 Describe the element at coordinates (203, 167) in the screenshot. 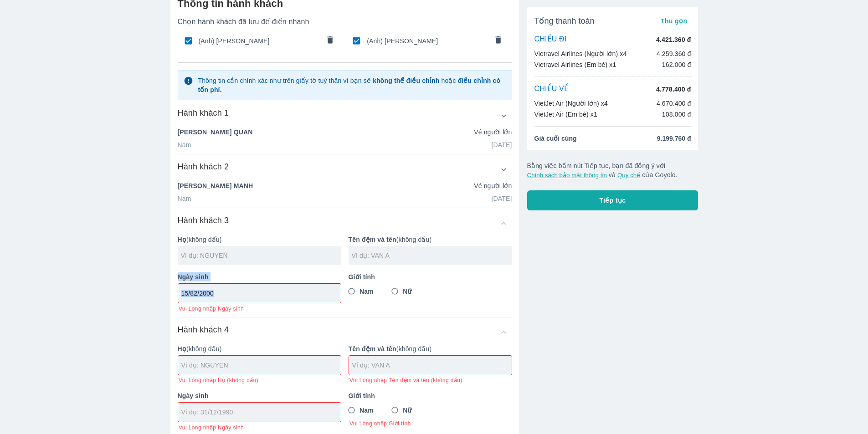

I see `h6: Hành khách 2` at that location.